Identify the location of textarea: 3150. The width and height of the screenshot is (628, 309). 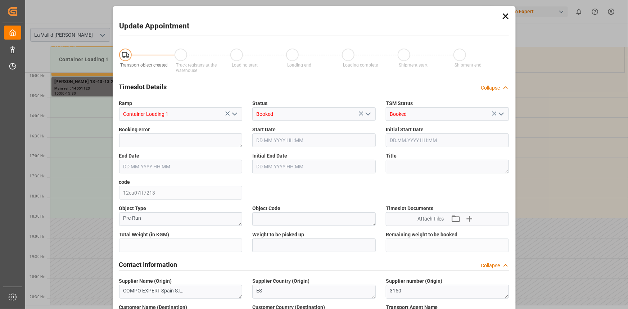
(447, 292).